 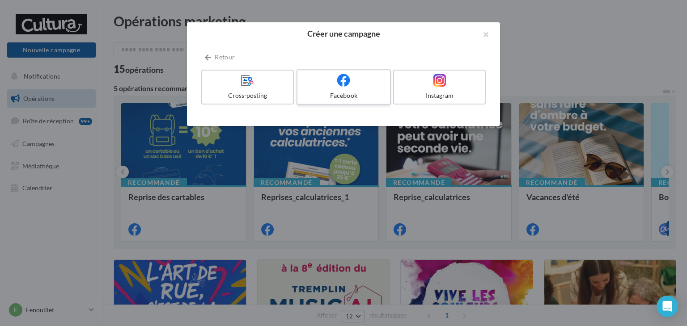 What do you see at coordinates (439, 96) in the screenshot?
I see `div: Instagram` at bounding box center [439, 96].